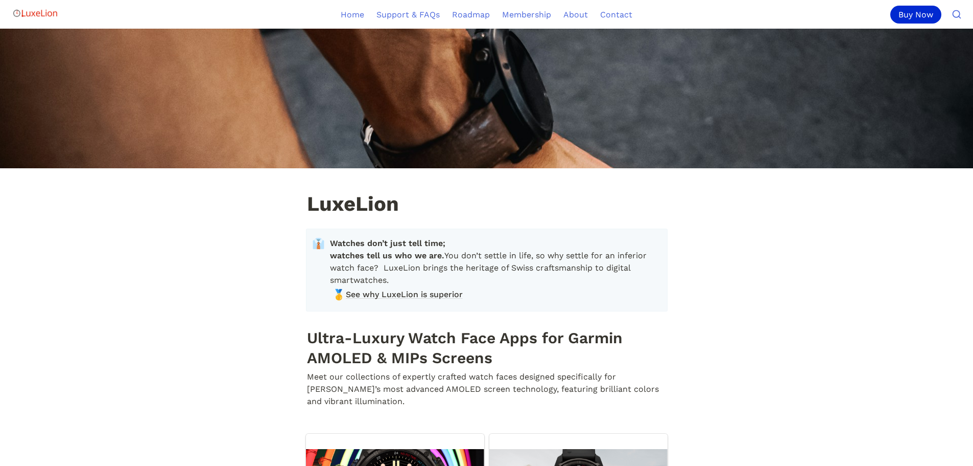 Image resolution: width=973 pixels, height=466 pixels. What do you see at coordinates (916, 14) in the screenshot?
I see `div: Buy Now` at bounding box center [916, 14].